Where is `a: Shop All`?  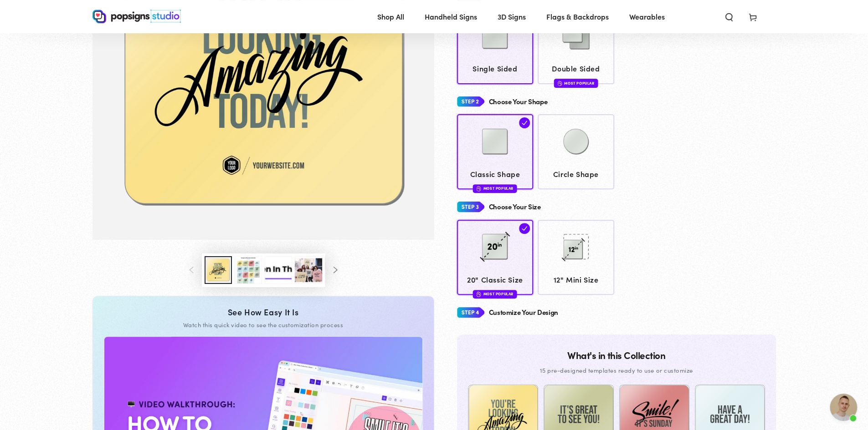 a: Shop All is located at coordinates (390, 16).